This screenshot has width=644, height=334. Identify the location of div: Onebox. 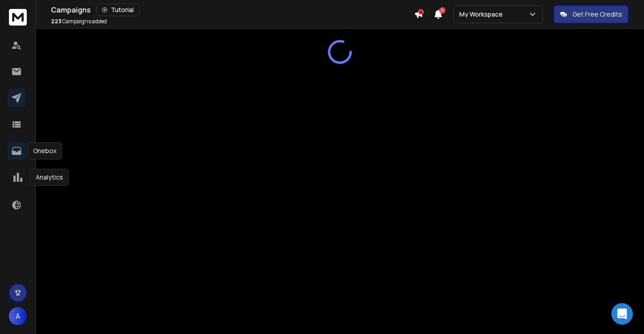
(45, 151).